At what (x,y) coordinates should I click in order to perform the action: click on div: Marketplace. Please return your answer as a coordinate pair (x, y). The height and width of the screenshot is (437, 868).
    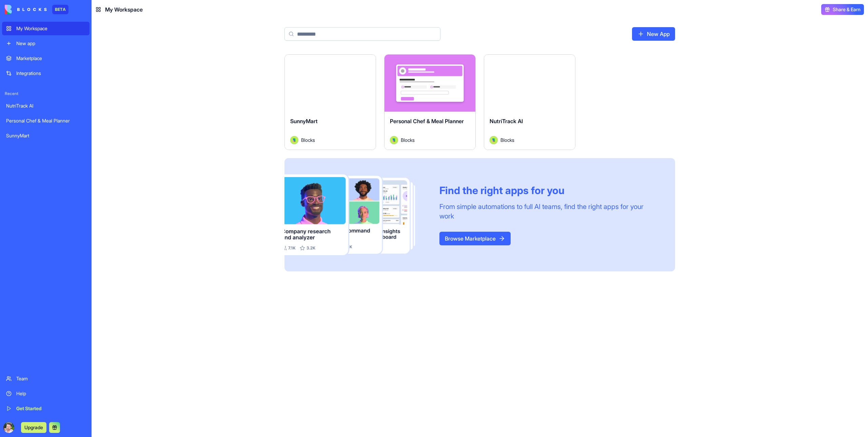
    Looking at the image, I should click on (51, 58).